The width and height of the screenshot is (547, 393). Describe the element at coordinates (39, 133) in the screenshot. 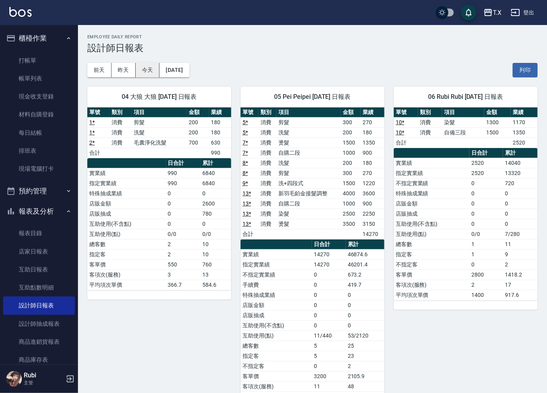

I see `a: 每日結帳` at that location.